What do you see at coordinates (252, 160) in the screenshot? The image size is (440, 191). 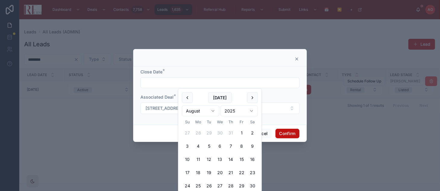 I see `button: Saturday, August 16th, 2025` at bounding box center [252, 160].